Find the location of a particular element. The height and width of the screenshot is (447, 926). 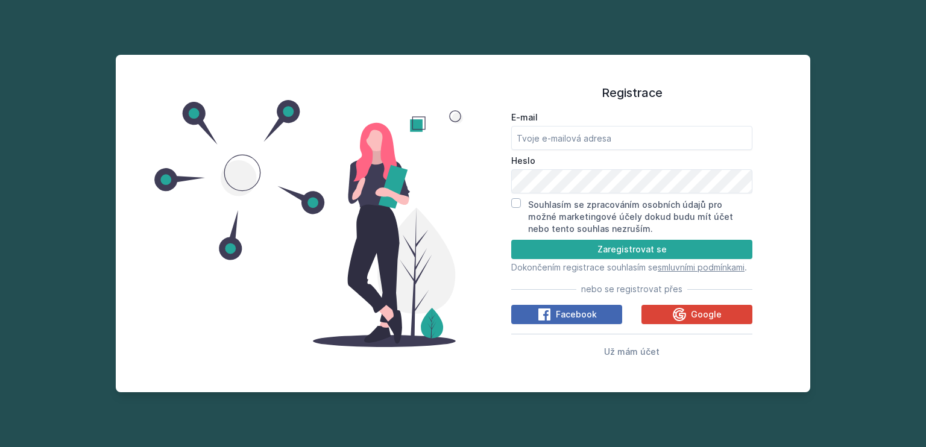

span: smluvními podmínkami is located at coordinates (701, 267).